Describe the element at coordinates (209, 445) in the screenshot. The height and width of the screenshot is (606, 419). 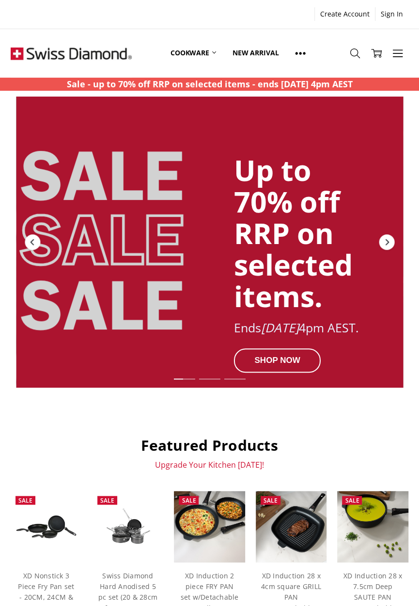
I see `h2: Featured Products` at that location.